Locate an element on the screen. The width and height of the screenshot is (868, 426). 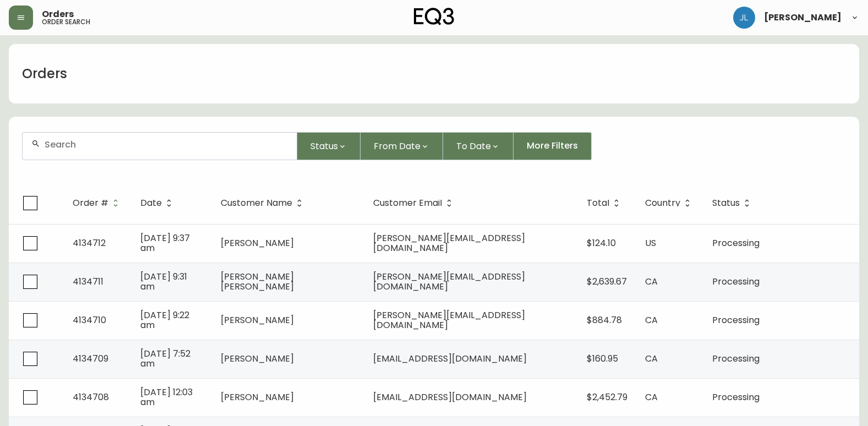
span: Orders is located at coordinates (58, 14).